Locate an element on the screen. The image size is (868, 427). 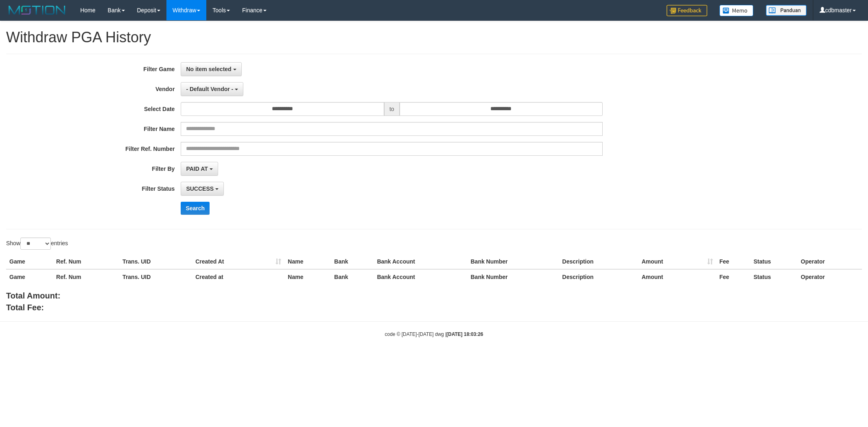
label: Show entries is located at coordinates (37, 243).